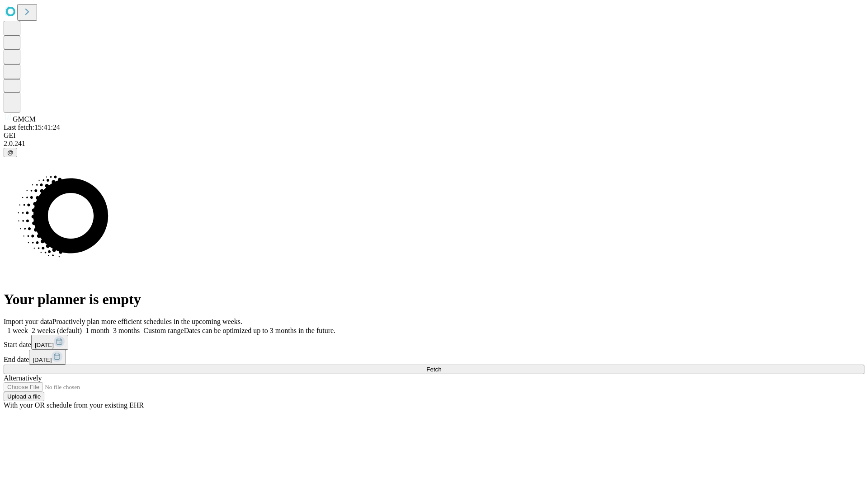 The image size is (868, 488). Describe the element at coordinates (260, 331) in the screenshot. I see `span: Dates can be optimized up to 3 months in the future.` at that location.